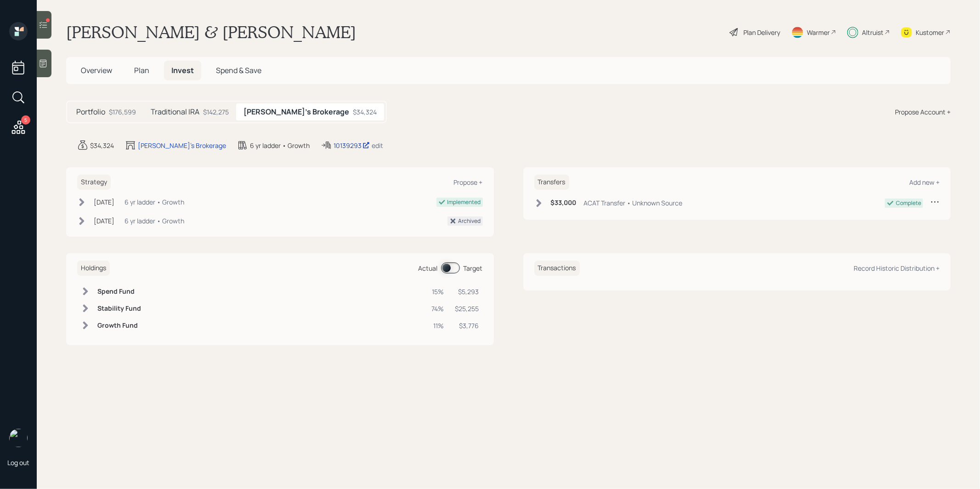  What do you see at coordinates (351, 145) in the screenshot?
I see `div: 10139293` at bounding box center [351, 145].